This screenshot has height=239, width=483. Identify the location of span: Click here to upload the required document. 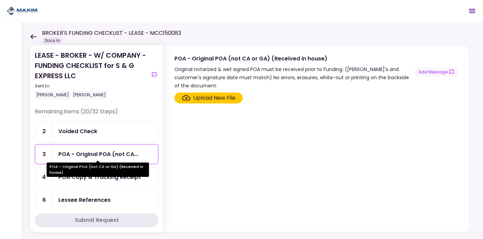
(208, 98).